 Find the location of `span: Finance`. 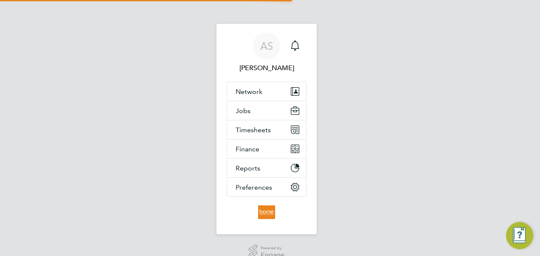

span: Finance is located at coordinates (248, 149).